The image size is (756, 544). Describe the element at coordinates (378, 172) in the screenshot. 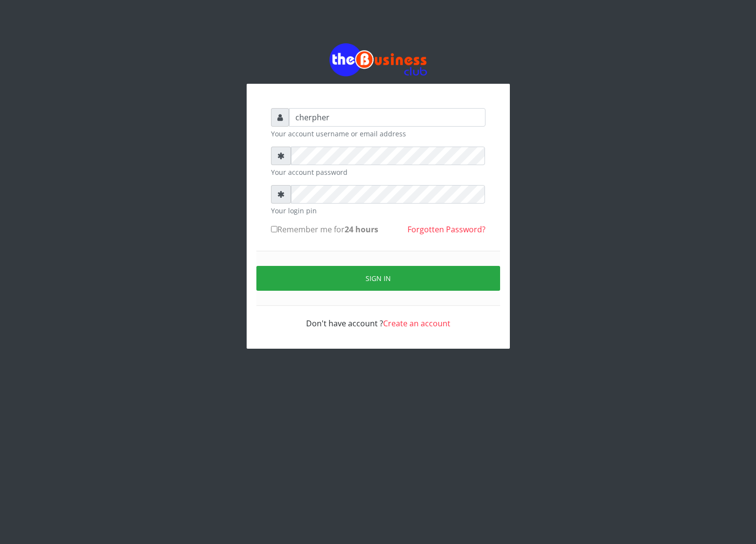

I see `small: Your account password` at that location.